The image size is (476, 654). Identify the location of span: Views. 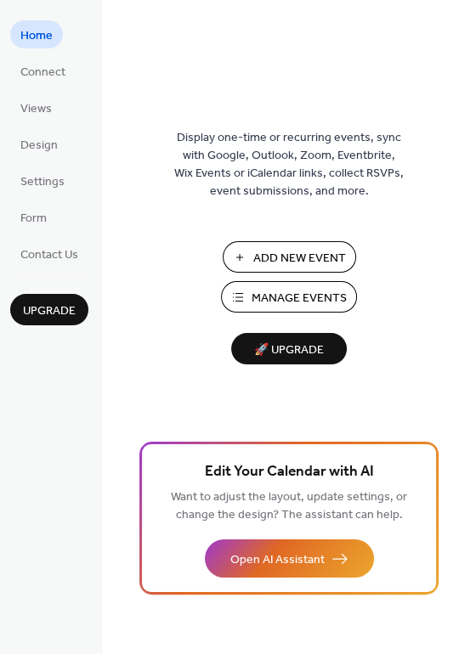
(36, 109).